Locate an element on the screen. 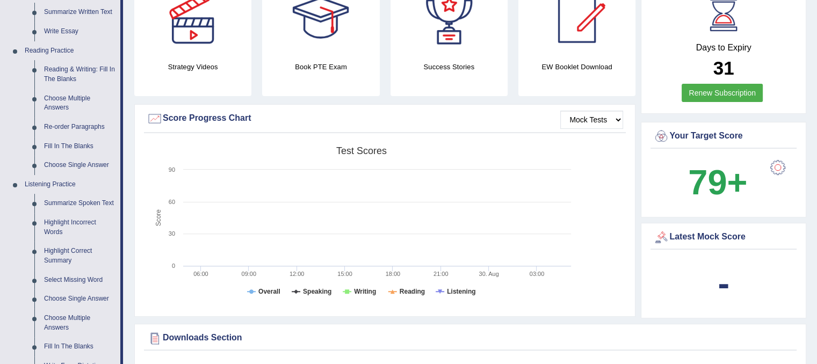 Image resolution: width=817 pixels, height=364 pixels. a: Highlight Incorrect Words is located at coordinates (80, 227).